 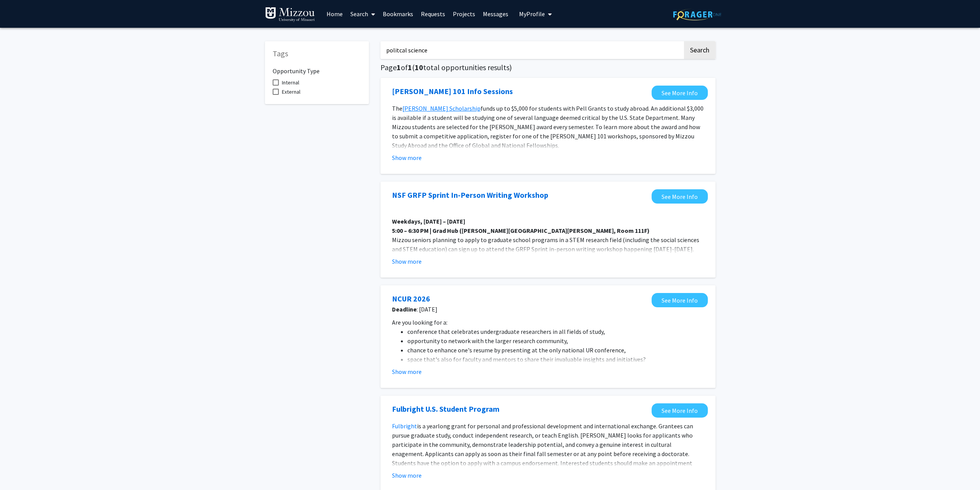 What do you see at coordinates (556, 359) in the screenshot?
I see `li: space that's also for faculty and mentors to share their invaluable insights and initiatives?` at bounding box center [556, 359].